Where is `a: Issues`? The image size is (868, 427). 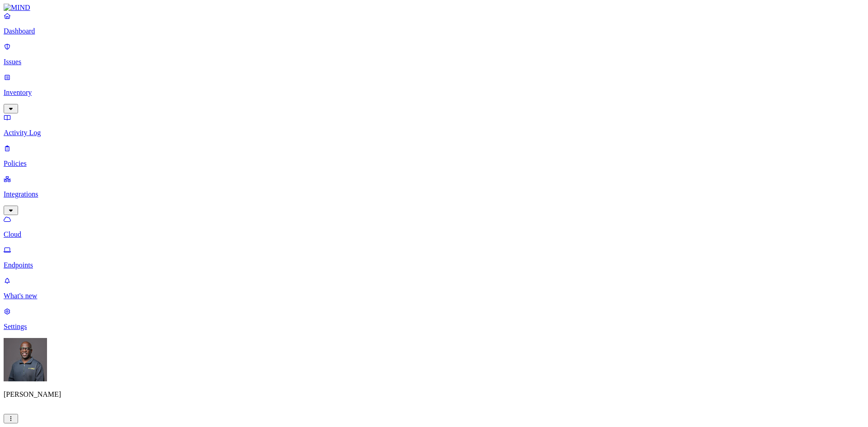
a: Issues is located at coordinates (434, 55).